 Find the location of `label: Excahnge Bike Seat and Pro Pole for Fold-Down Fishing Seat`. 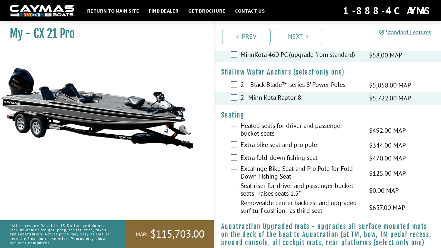

label: Excahnge Bike Seat and Pro Pole for Fold-Down Fishing Seat is located at coordinates (300, 173).